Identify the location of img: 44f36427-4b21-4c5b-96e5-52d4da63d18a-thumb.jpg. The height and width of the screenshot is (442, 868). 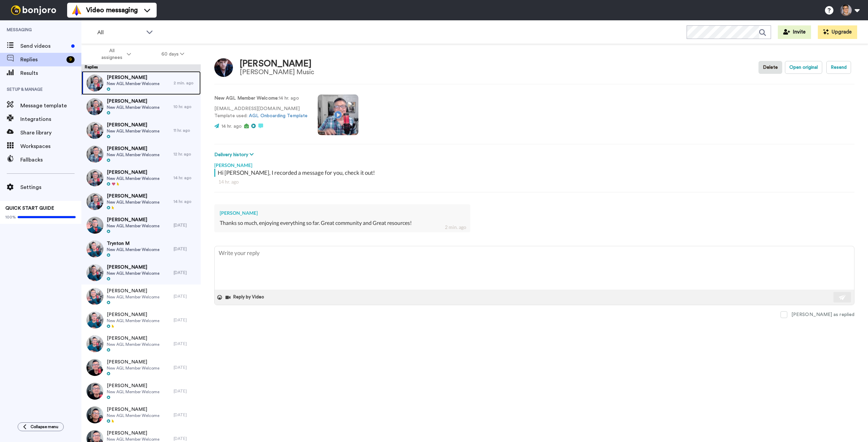
(95, 391).